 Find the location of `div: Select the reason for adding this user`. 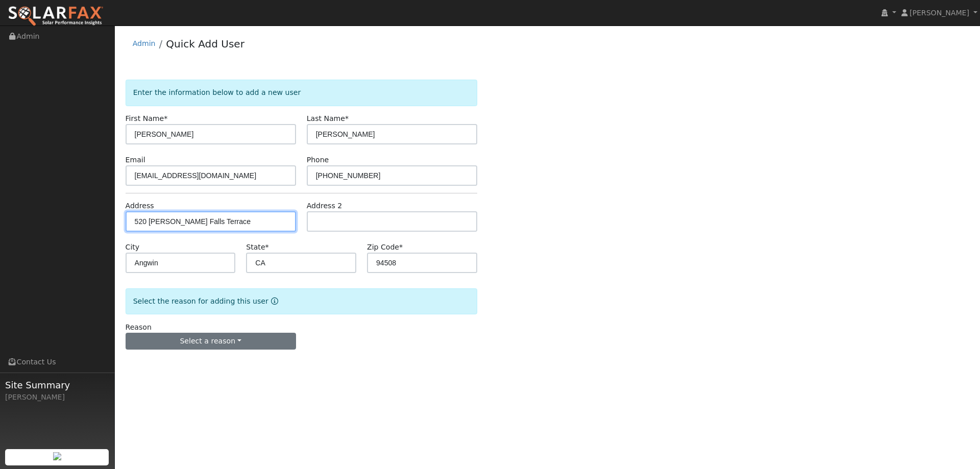

div: Select the reason for adding this user is located at coordinates (302, 302).